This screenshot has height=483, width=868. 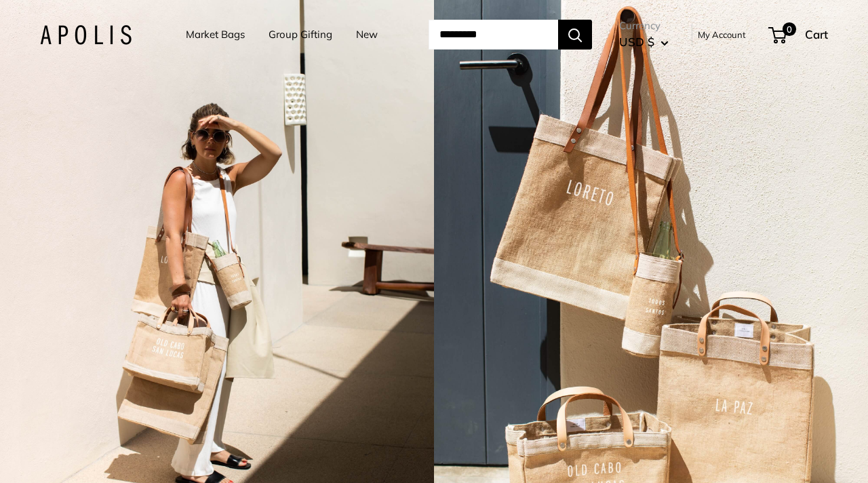 What do you see at coordinates (817, 34) in the screenshot?
I see `span: Cart` at bounding box center [817, 34].